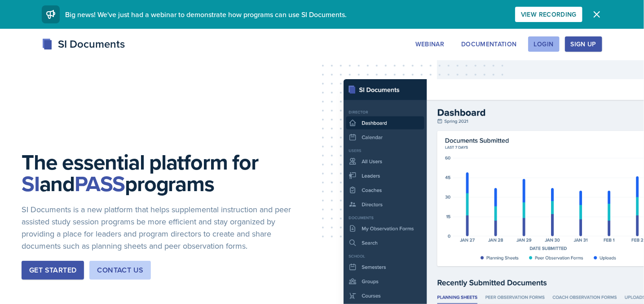 This screenshot has height=304, width=644. Describe the element at coordinates (120, 270) in the screenshot. I see `button: Contact Us` at that location.